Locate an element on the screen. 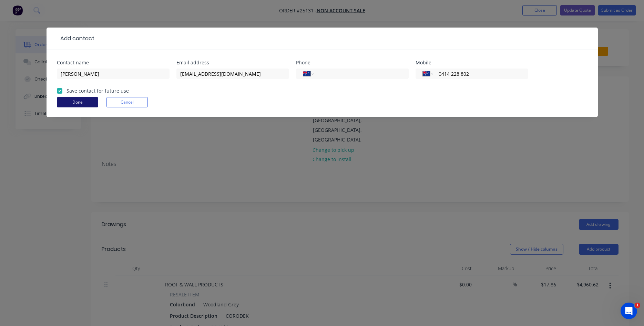 The height and width of the screenshot is (326, 644). div: Add contact is located at coordinates (76, 39).